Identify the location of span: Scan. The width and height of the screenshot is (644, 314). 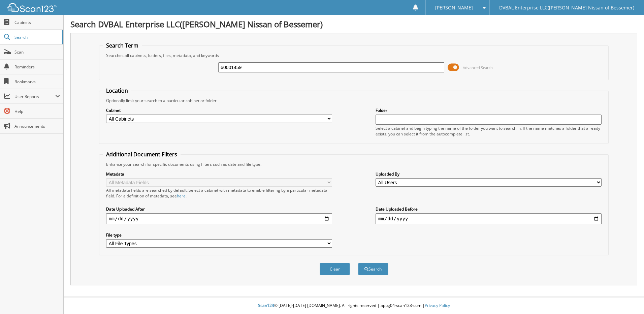
(37, 52).